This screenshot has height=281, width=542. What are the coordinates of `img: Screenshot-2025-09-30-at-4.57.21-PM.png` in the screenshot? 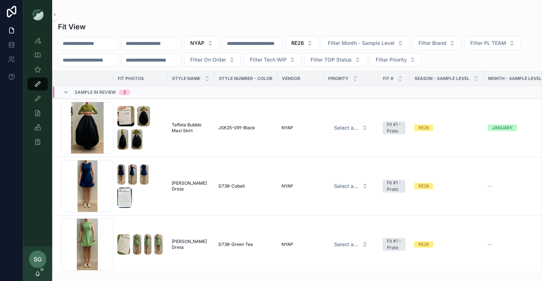 It's located at (158, 245).